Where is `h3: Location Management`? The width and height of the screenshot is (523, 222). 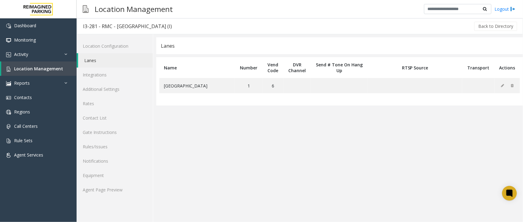 h3: Location Management is located at coordinates (134, 9).